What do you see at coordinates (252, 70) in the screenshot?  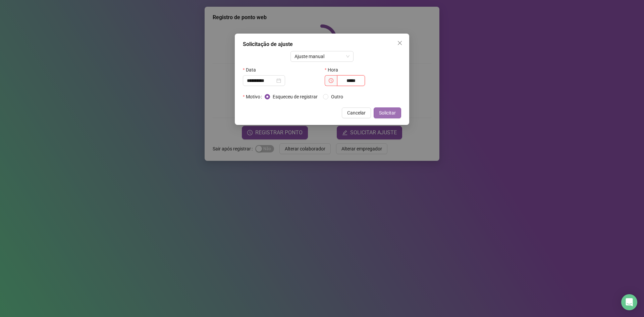 I see `label: Data` at bounding box center [252, 70].